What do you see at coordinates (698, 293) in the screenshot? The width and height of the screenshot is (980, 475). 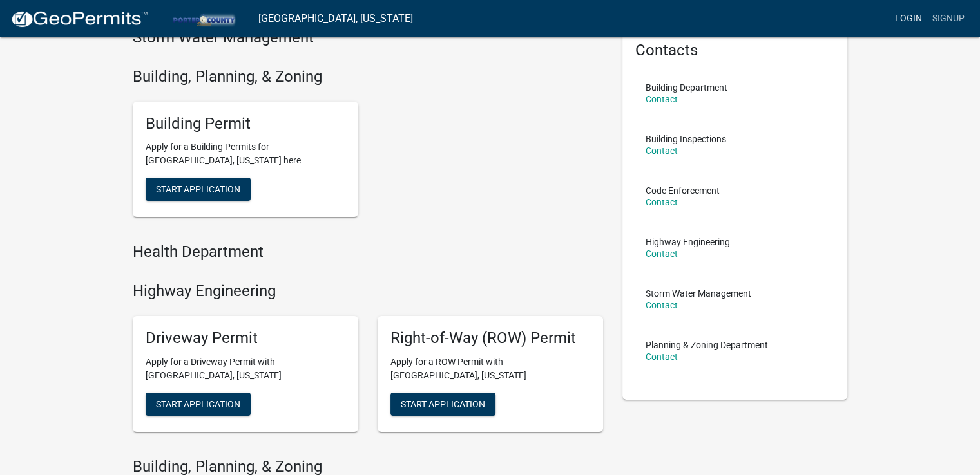 I see `p: Storm Water Management` at bounding box center [698, 293].